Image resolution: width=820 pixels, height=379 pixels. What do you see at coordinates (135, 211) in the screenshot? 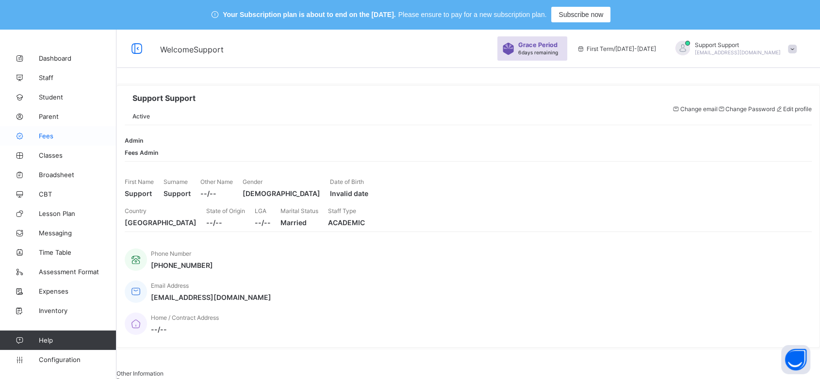
I see `span: Country` at bounding box center [135, 211].